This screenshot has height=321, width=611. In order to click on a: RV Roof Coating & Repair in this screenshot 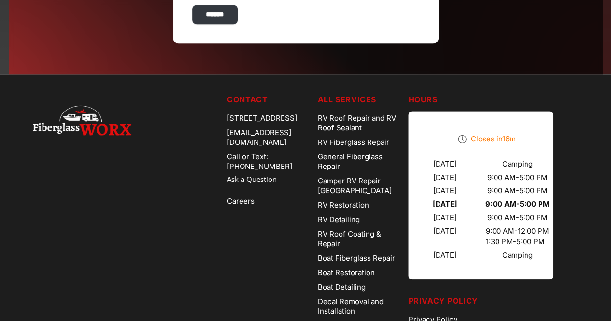, I will do `click(360, 239)`.